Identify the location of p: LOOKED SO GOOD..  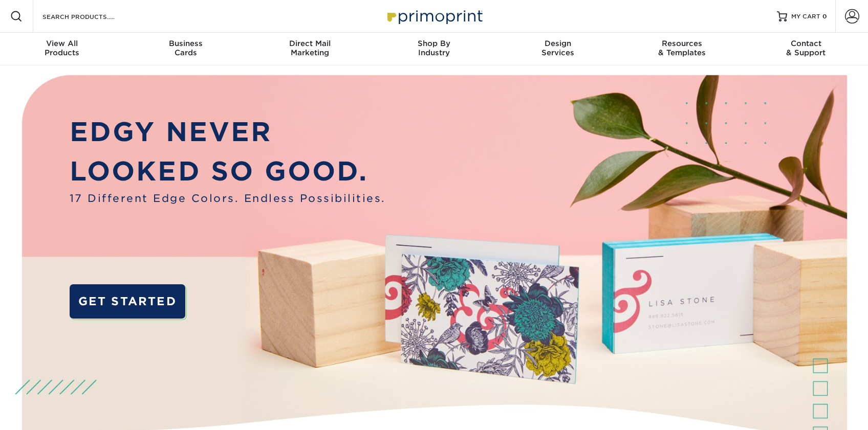
(228, 172).